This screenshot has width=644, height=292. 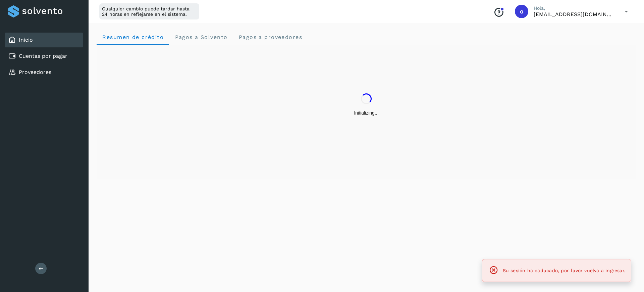 What do you see at coordinates (44, 72) in the screenshot?
I see `div: Proveedores` at bounding box center [44, 72].